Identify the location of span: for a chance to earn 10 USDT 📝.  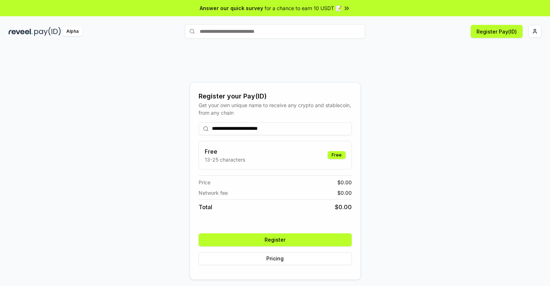
(303, 8).